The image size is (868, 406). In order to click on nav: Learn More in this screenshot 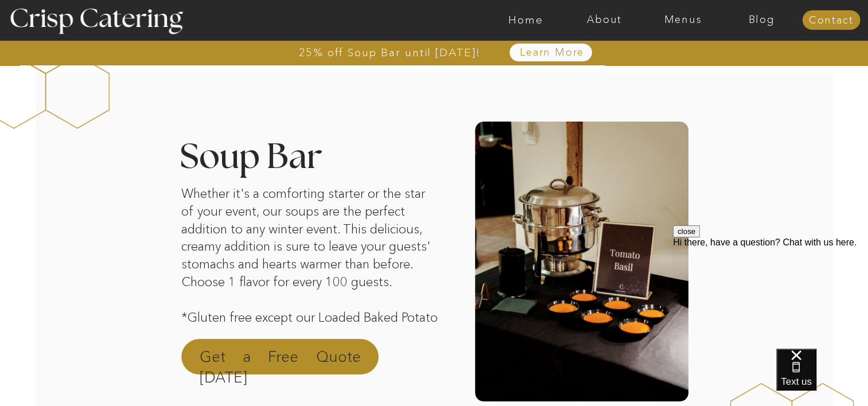, I will do `click(552, 53)`.